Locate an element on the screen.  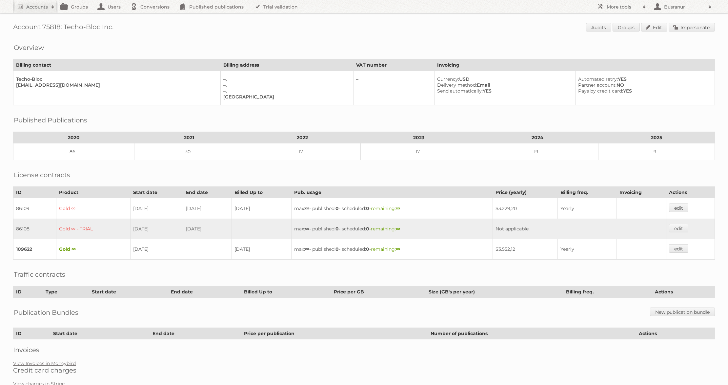
td: 86109 is located at coordinates (35, 208).